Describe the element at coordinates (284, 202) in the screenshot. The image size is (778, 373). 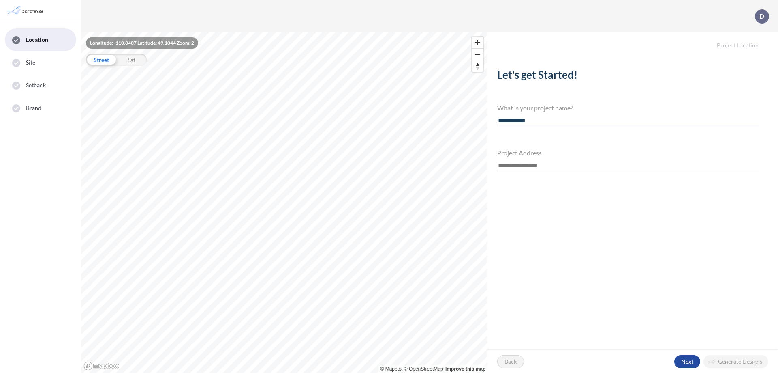
I see `canvas: Map` at that location.